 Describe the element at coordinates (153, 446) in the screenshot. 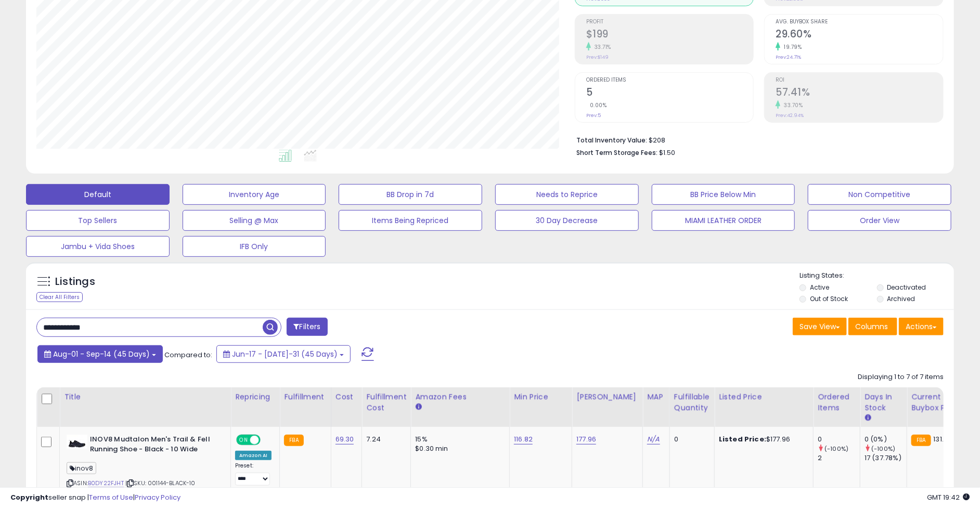

I see `b: INOV8 Mudtalon Men's Trail & Fell Running Shoe - Black - 10 Wide` at that location.